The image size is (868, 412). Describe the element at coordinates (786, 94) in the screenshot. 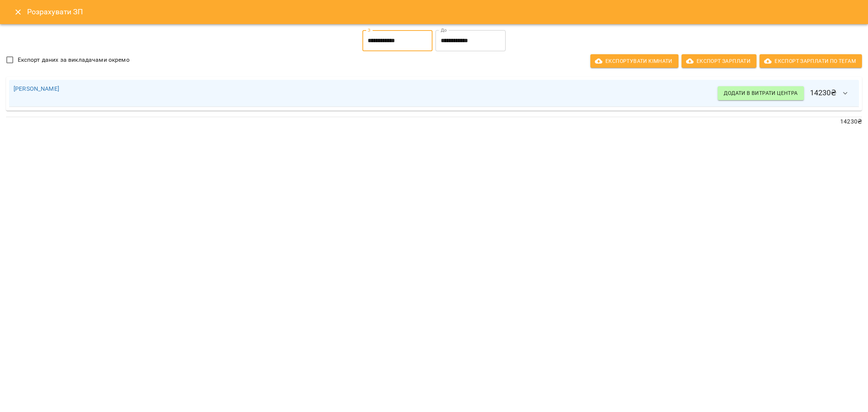

I see `h6: 14230 ₴` at that location.